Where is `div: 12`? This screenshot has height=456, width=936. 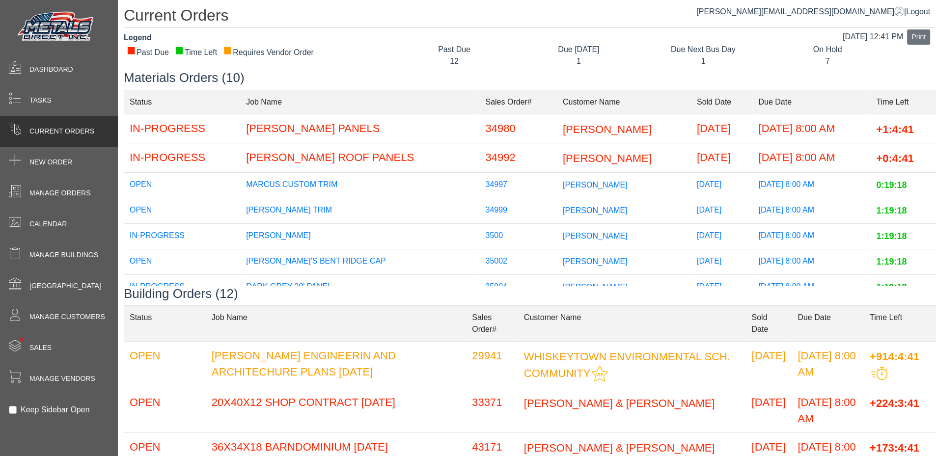
div: 12 is located at coordinates (454, 61).